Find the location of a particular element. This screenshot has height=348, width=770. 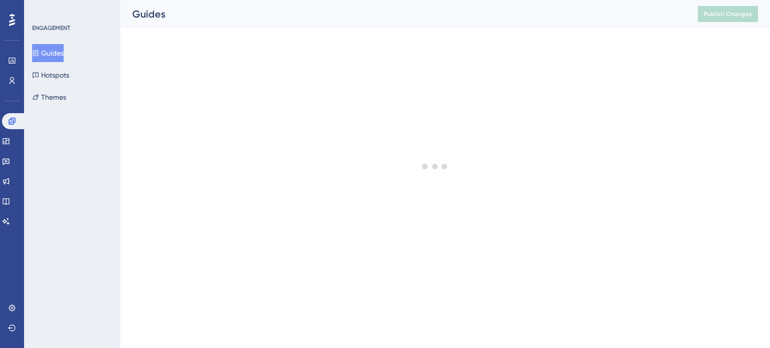

span: Publish Changes is located at coordinates (728, 14).